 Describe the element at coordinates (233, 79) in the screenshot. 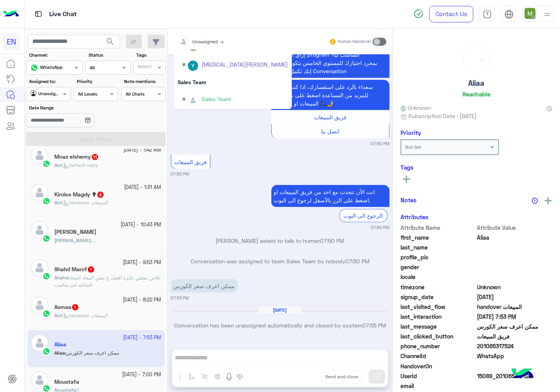

I see `ng-dropdown-panel: Options list` at that location.